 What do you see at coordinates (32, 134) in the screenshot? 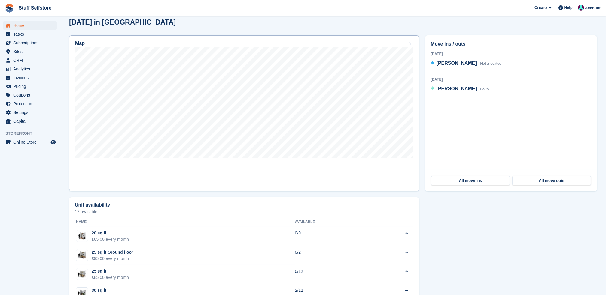
I see `span: Storefront` at bounding box center [32, 134].